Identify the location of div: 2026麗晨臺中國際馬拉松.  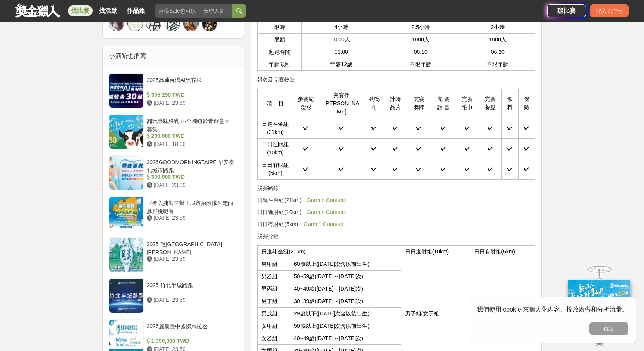
(191, 330).